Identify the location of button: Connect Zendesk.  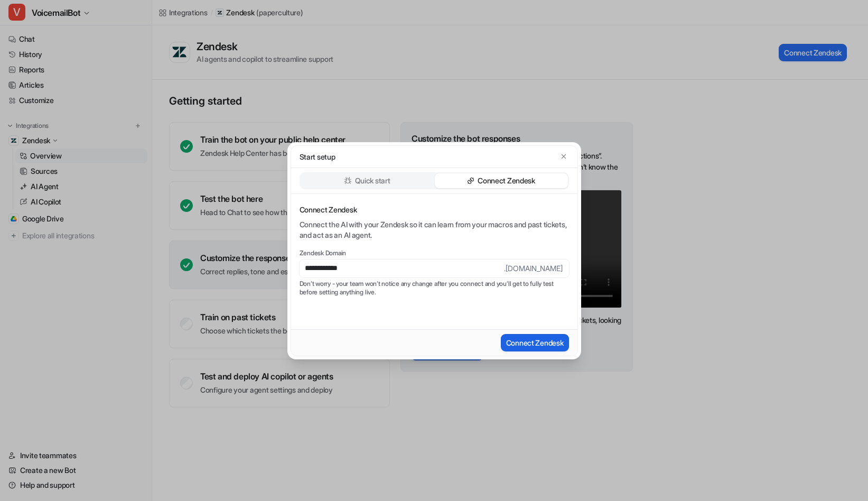
(535, 342).